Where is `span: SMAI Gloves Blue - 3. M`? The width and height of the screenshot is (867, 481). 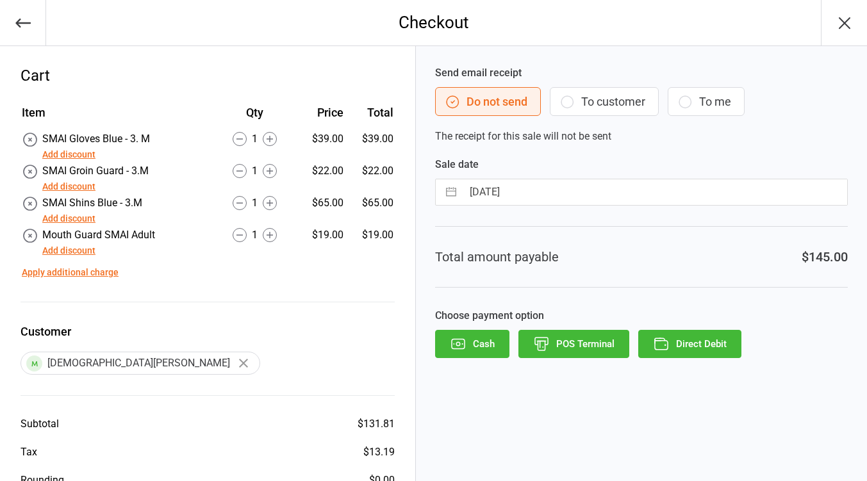
span: SMAI Gloves Blue - 3. M is located at coordinates (96, 138).